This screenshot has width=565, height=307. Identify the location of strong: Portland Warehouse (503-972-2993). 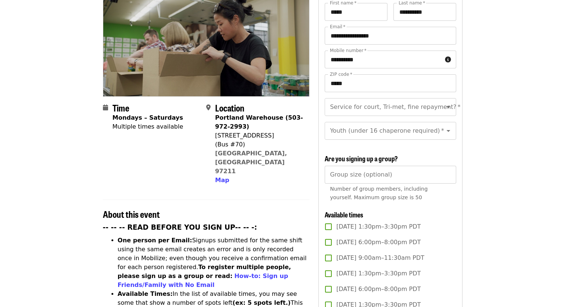
(259, 122).